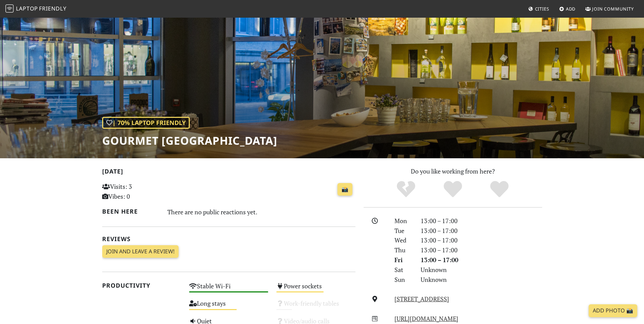  I want to click on div: Long stays, so click(228, 307).